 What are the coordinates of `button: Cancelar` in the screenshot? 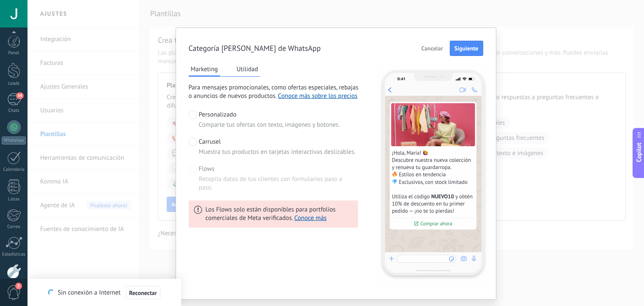 It's located at (432, 48).